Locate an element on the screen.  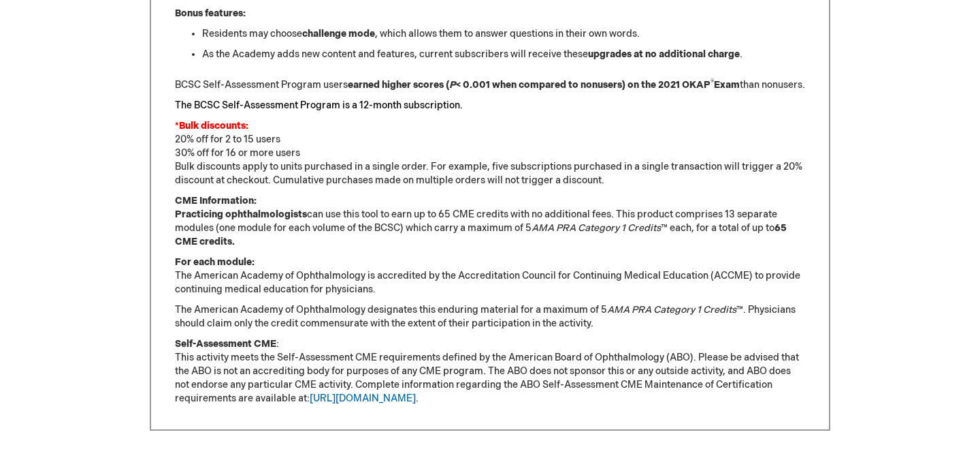
li: Residents may choose , which allows them to answer questions in their own words. is located at coordinates (504, 34).